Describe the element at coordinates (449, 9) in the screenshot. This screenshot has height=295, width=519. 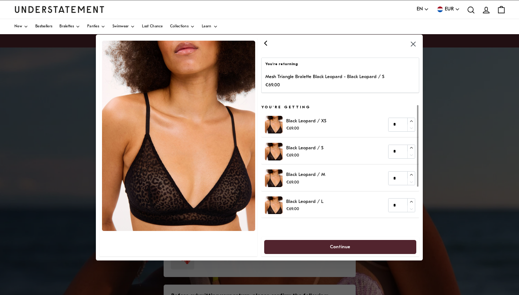
I see `span: EUR` at that location.